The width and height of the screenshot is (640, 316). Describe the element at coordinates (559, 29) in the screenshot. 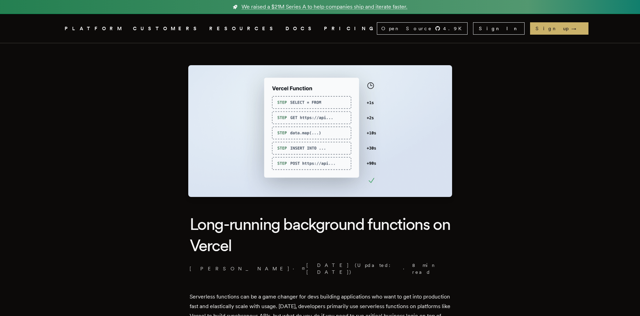

I see `a: Sign up` at that location.